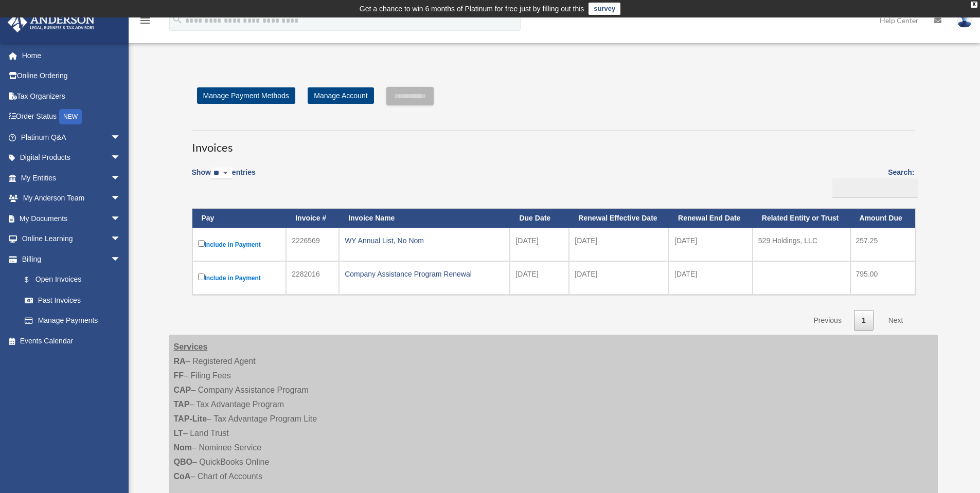  Describe the element at coordinates (425, 218) in the screenshot. I see `th: Invoice Name: activate to sort column ascending` at that location.